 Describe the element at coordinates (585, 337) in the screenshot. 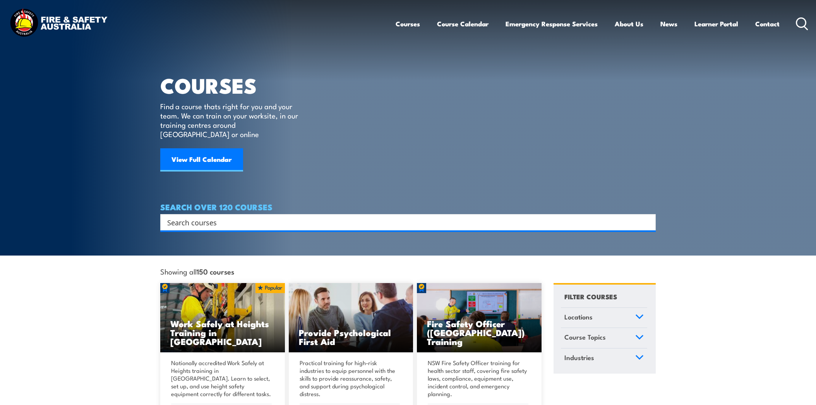

I see `span: Course Topics` at that location.